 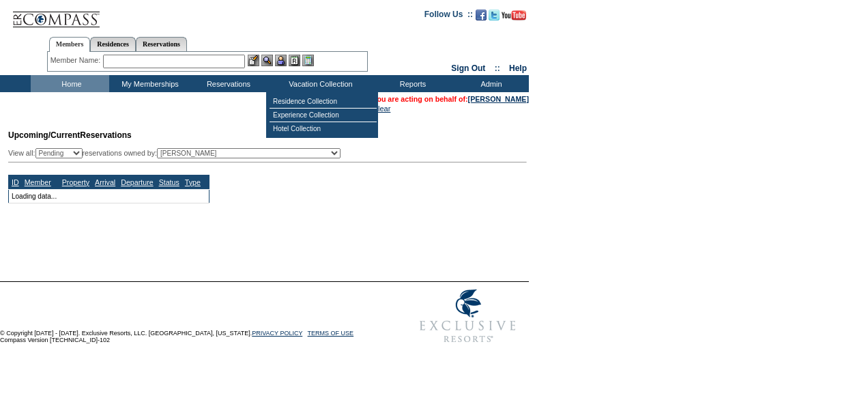 What do you see at coordinates (253, 60) in the screenshot?
I see `img: b_edit.gif` at bounding box center [253, 60].